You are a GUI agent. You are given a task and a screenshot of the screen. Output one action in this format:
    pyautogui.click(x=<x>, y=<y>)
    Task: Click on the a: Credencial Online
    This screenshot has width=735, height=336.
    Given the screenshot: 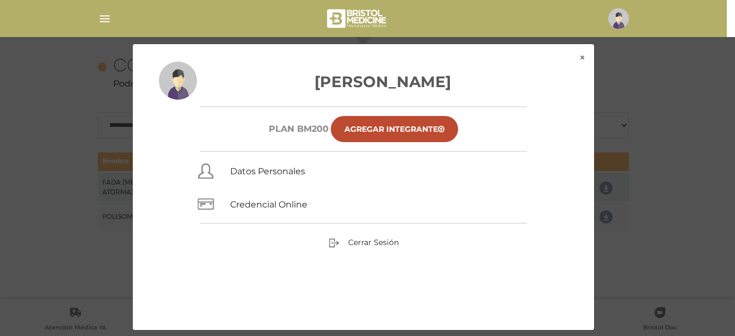 What is the action you would take?
    pyautogui.click(x=269, y=204)
    